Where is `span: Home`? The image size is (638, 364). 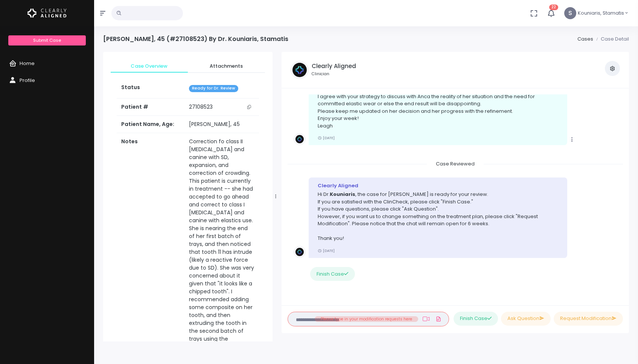 span: Home is located at coordinates (27, 63).